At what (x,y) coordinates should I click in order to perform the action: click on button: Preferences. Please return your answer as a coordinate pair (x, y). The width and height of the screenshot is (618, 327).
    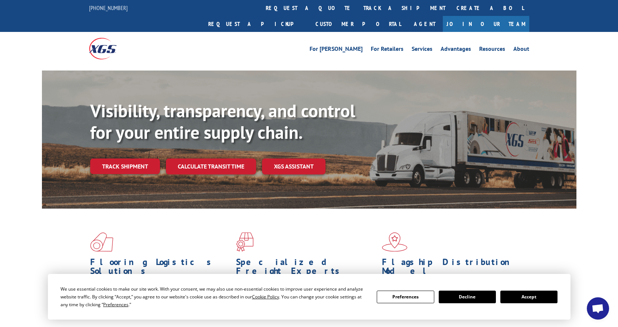
    Looking at the image, I should click on (406, 297).